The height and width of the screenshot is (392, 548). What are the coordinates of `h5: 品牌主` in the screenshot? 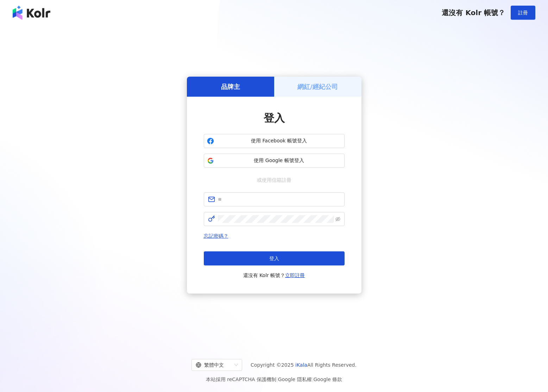 It's located at (230, 87).